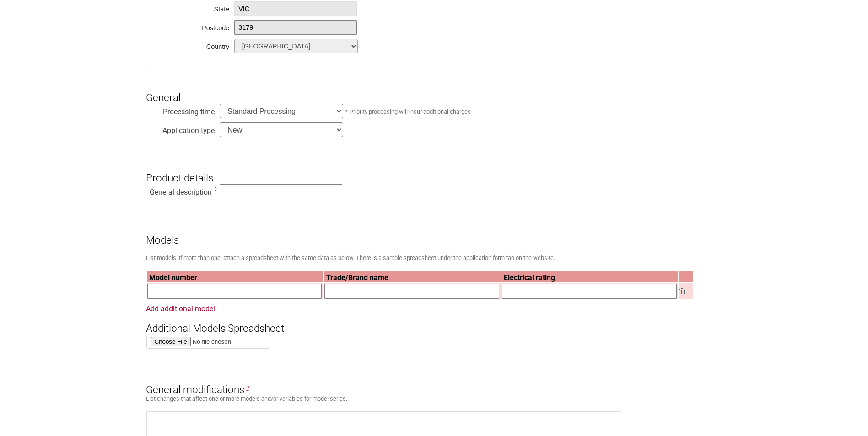 The width and height of the screenshot is (868, 436). I want to click on th: Trade/Brand name, so click(412, 277).